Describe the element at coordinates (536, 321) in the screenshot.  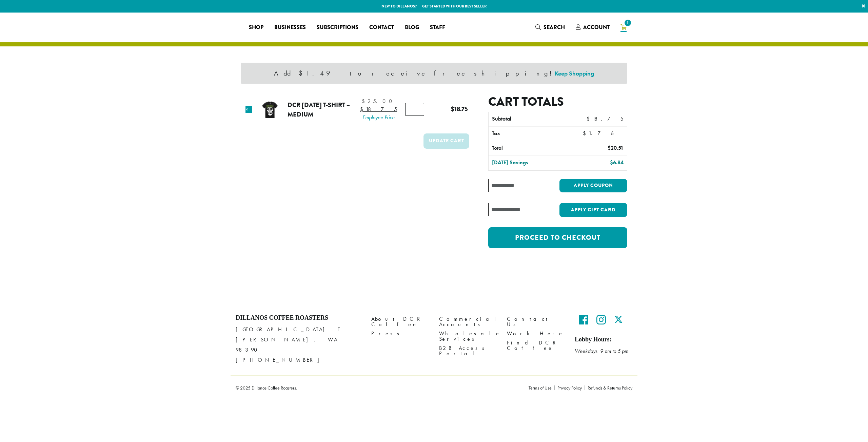
I see `a: Contact Us` at that location.